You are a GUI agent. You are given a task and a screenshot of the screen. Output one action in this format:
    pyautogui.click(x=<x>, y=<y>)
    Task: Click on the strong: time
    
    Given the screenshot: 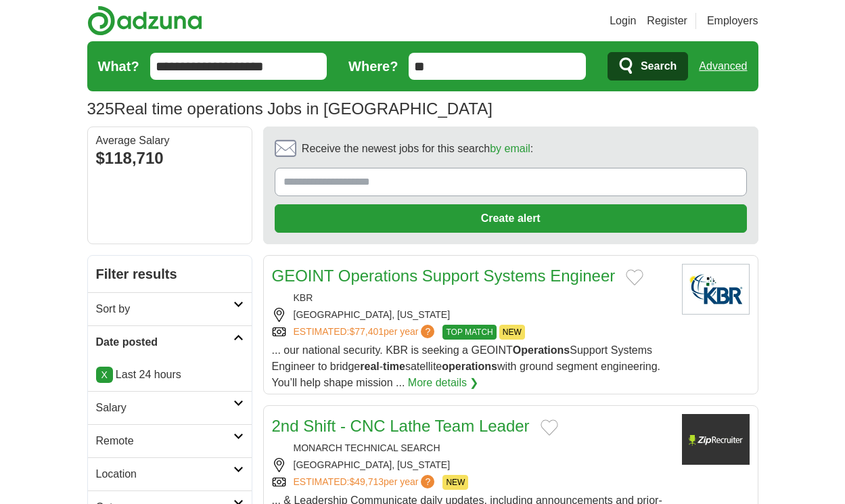 What is the action you would take?
    pyautogui.click(x=394, y=366)
    